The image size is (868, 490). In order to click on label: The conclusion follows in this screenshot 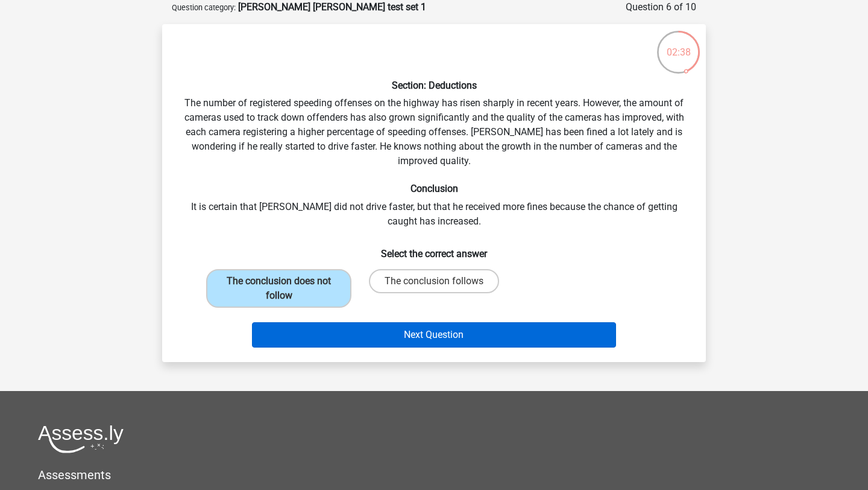, I will do `click(434, 281)`.